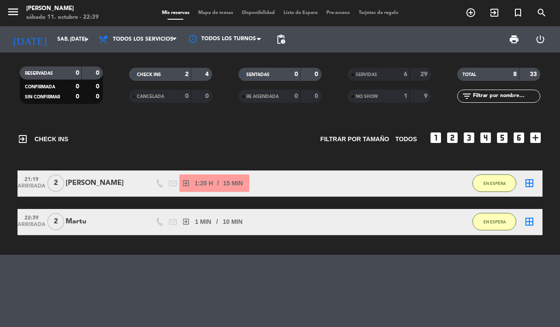 Image resolution: width=560 pixels, height=327 pixels. Describe the element at coordinates (204, 183) in the screenshot. I see `span: 1:20 H` at that location.